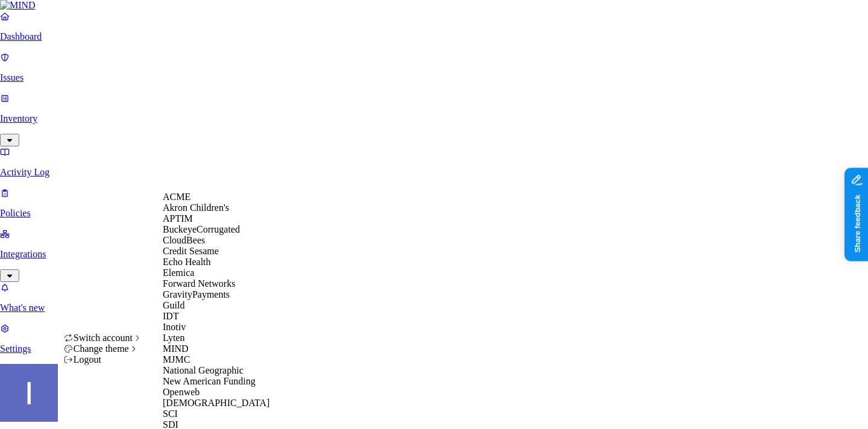 The image size is (868, 429). I want to click on span: National Geographic, so click(203, 370).